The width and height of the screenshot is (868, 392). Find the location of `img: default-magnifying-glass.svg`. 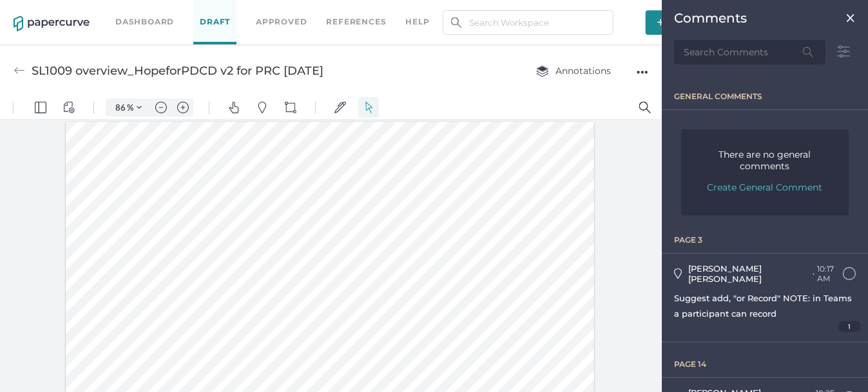

img: default-magnifying-glass.svg is located at coordinates (645, 11).